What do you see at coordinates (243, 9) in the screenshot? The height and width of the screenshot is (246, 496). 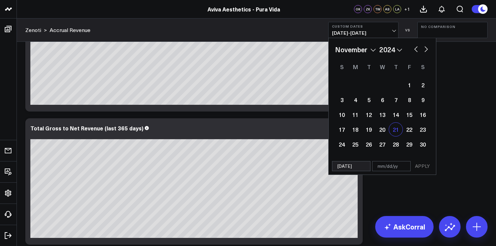 I see `a: Aviva Aesthetics - Pura Vida` at bounding box center [243, 9].